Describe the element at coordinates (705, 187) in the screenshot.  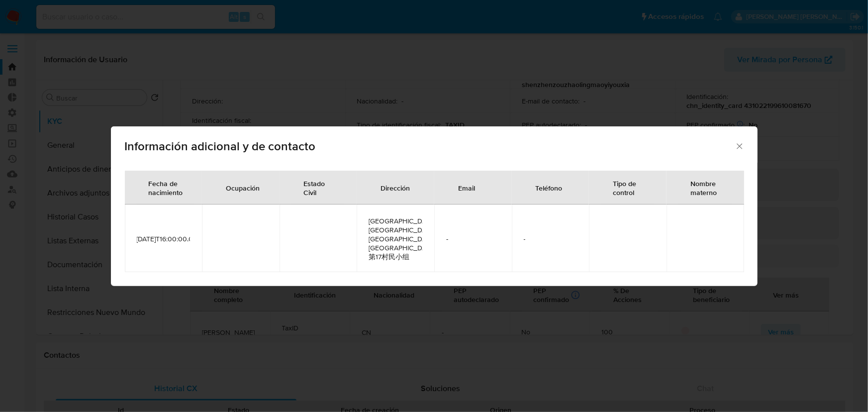
I see `div: Nombre materno` at that location.